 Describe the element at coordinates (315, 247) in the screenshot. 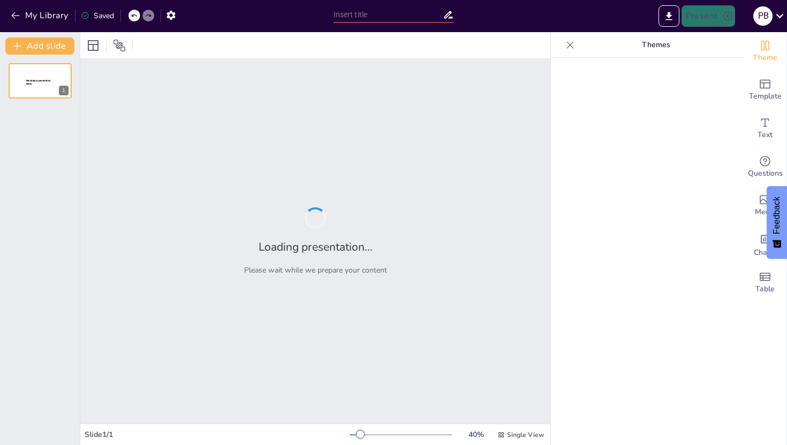

I see `h2: Loading presentation...` at that location.